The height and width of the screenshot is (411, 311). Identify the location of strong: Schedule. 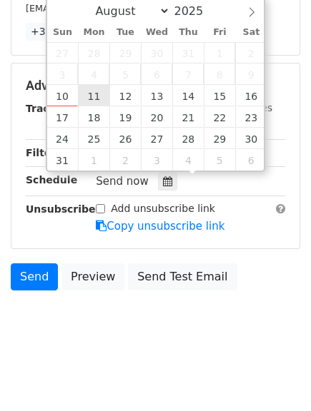
(51, 180).